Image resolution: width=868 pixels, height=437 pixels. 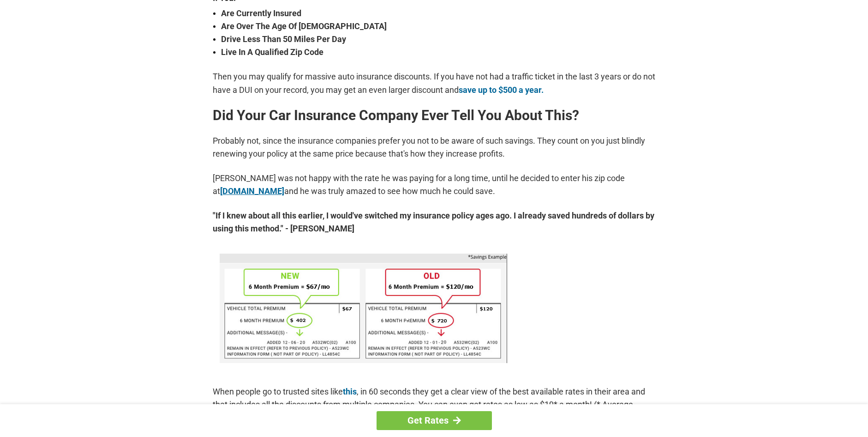 What do you see at coordinates (434, 222) in the screenshot?
I see `strong: "If I knew about all this earlier, I would've switched my insurance policy ages ago. I already sa...` at bounding box center [434, 222].